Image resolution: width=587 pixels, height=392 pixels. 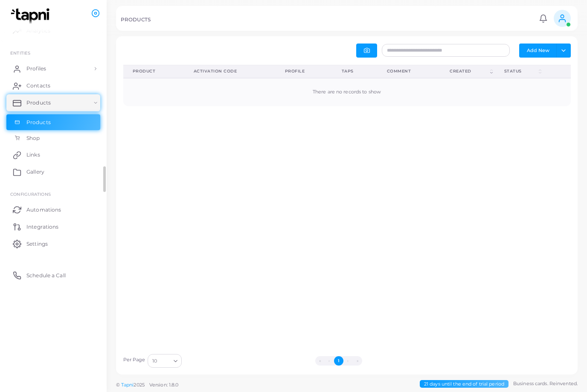 What do you see at coordinates (134, 360) in the screenshot?
I see `label: Per Page` at bounding box center [134, 360].